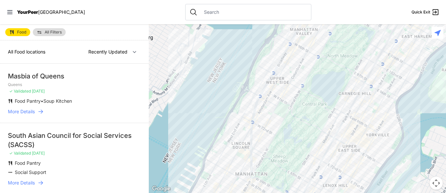 Image resolution: width=446 pixels, height=193 pixels. I want to click on span: All Filters, so click(53, 32).